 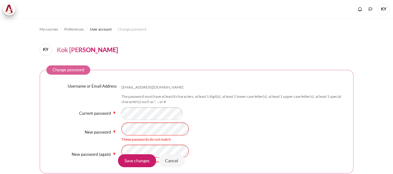 What do you see at coordinates (98, 132) in the screenshot?
I see `label: New password` at bounding box center [98, 132].